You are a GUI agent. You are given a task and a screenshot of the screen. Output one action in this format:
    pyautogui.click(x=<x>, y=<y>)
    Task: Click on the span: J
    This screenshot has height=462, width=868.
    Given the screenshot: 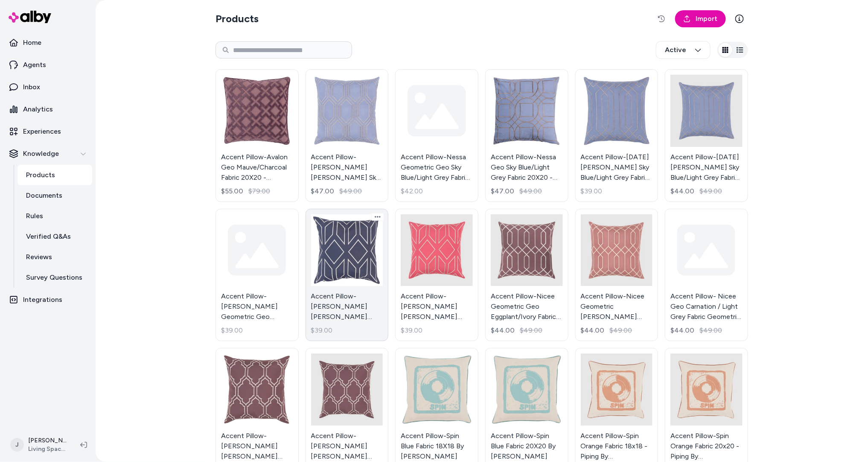 What is the action you would take?
    pyautogui.click(x=17, y=445)
    